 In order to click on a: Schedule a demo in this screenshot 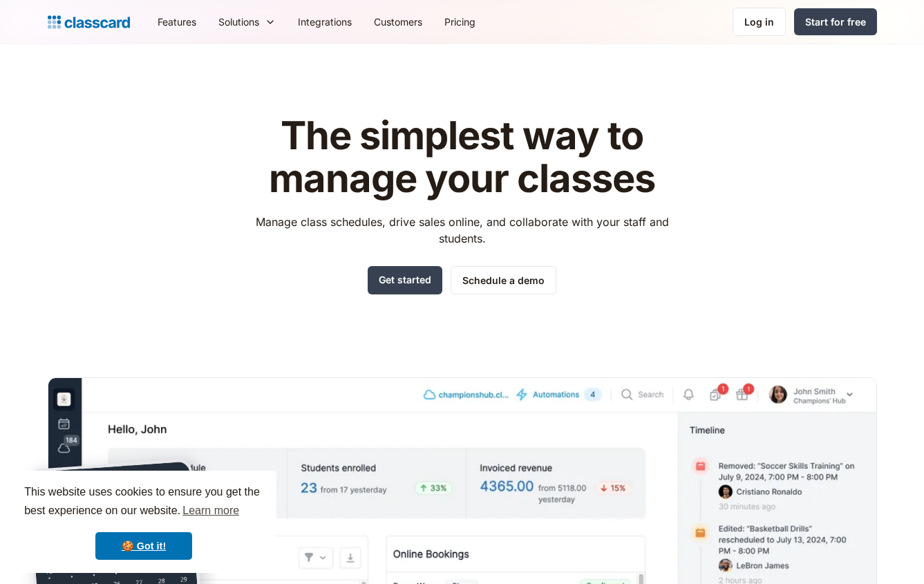, I will do `click(504, 280)`.